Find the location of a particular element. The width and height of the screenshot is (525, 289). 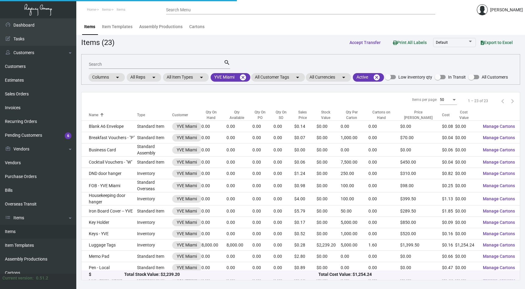

td: $0.28 is located at coordinates (305, 245).